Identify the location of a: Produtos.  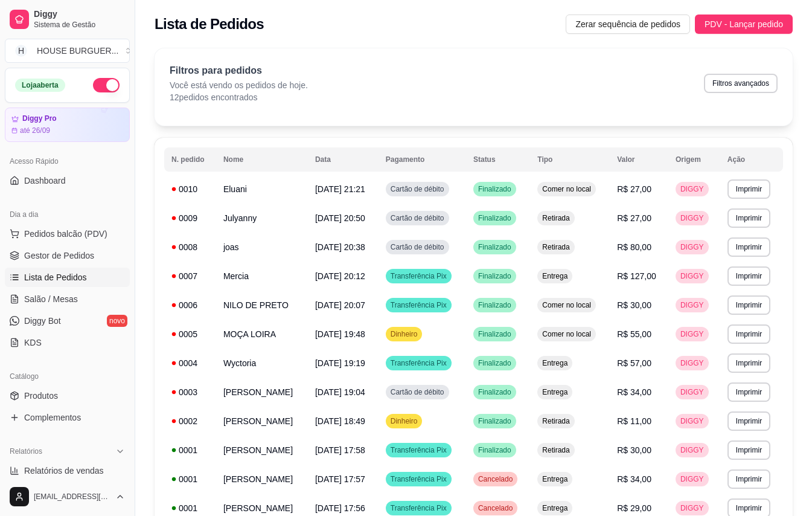
(67, 396).